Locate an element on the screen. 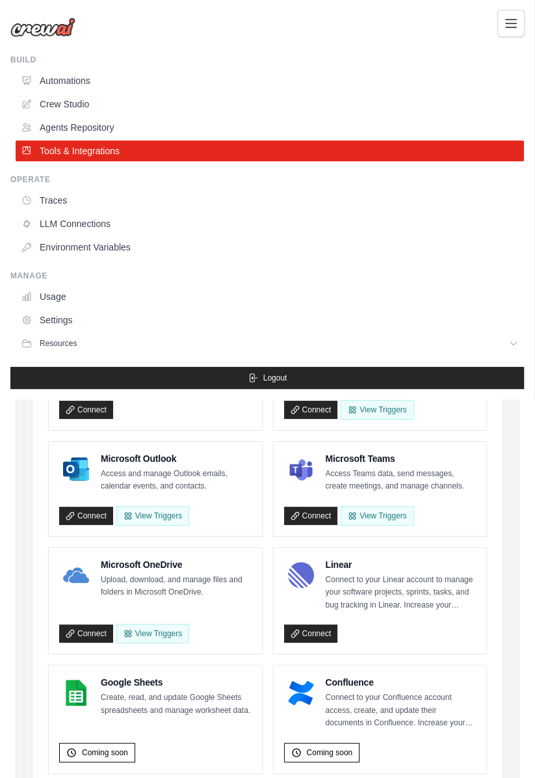 The width and height of the screenshot is (535, 778). button: Resources is located at coordinates (270, 343).